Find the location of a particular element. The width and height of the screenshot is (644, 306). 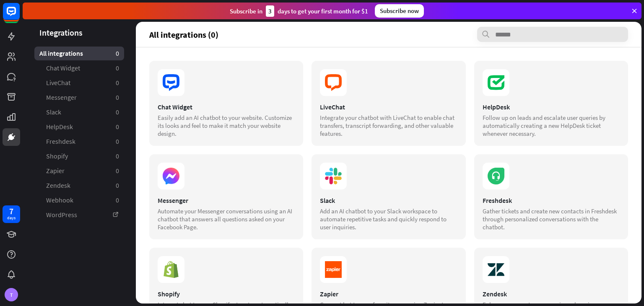

header: Integrations is located at coordinates (79, 32).